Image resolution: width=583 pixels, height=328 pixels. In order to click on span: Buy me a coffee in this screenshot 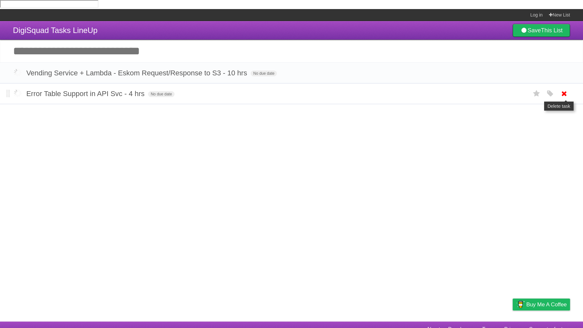, I will do `click(546, 305)`.